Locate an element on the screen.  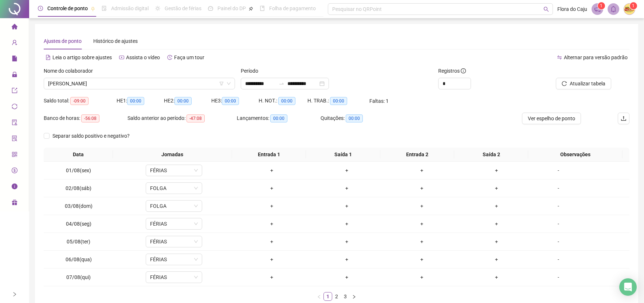
span: Registros is located at coordinates (452, 71).